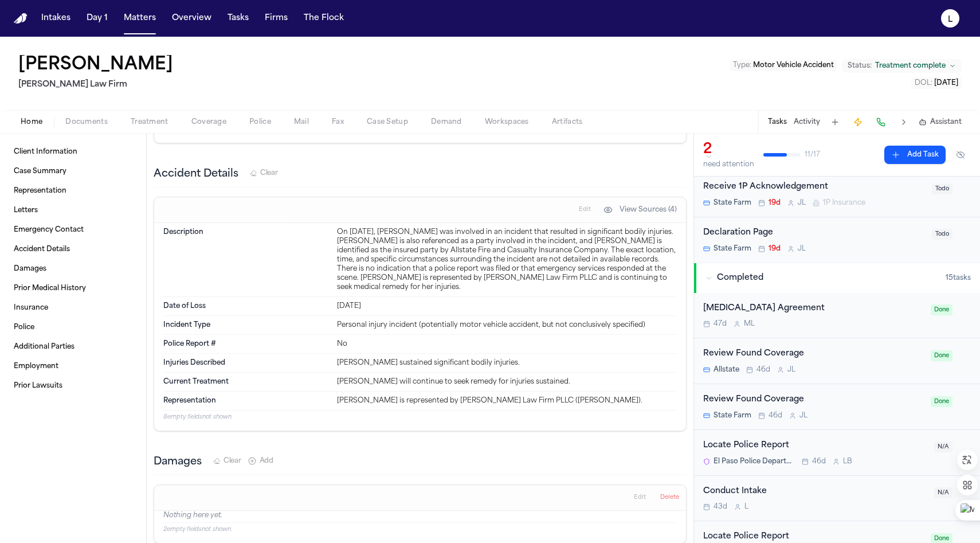 This screenshot has width=980, height=543. Describe the element at coordinates (324, 18) in the screenshot. I see `a: The Flock` at that location.